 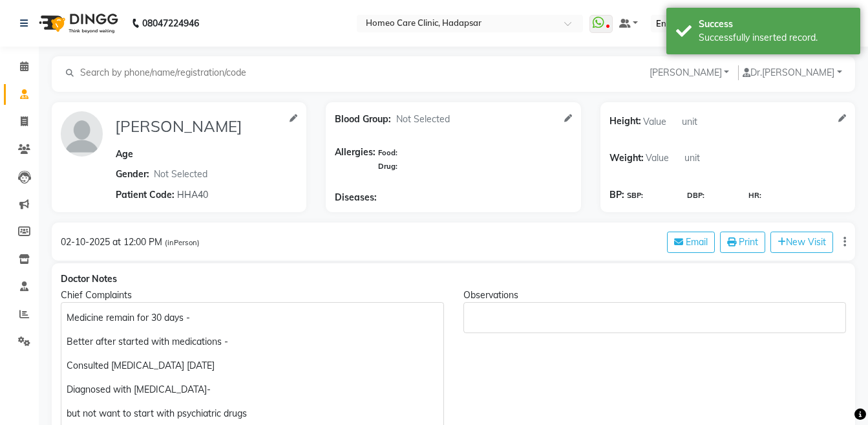 I want to click on span: Diseases:, so click(x=355, y=198).